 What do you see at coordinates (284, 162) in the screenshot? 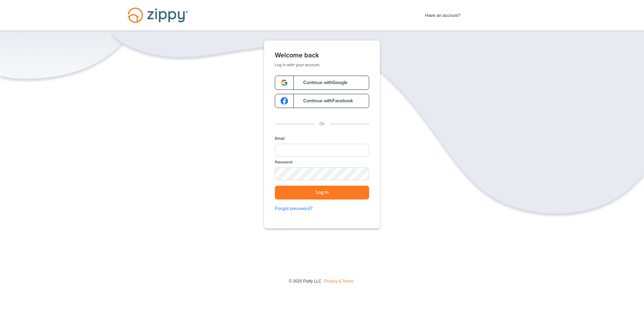
I see `label: Password` at bounding box center [284, 162].